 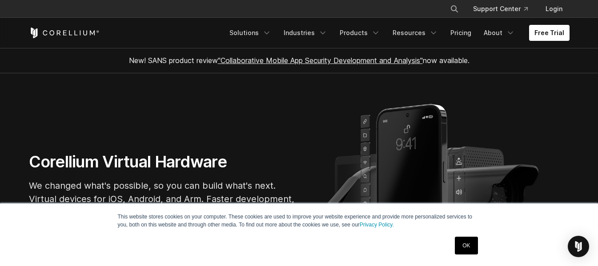 I want to click on a: Support Center, so click(x=500, y=9).